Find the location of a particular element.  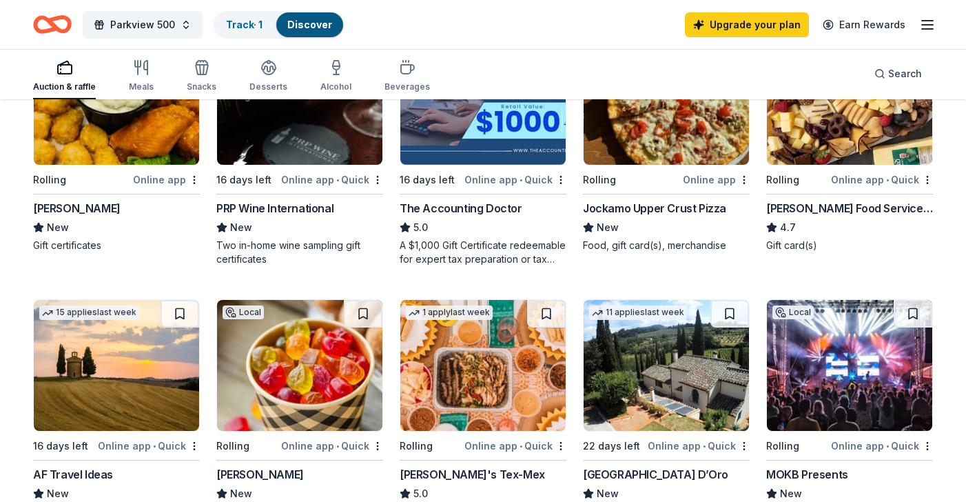

img: Image for PRP Wine International is located at coordinates (300, 99).